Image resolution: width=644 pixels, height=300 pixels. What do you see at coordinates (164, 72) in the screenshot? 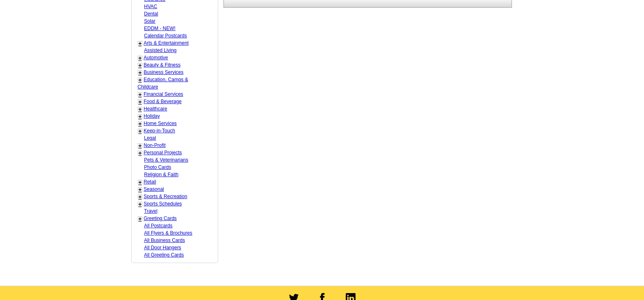
I see `a: Business Services` at bounding box center [164, 72].